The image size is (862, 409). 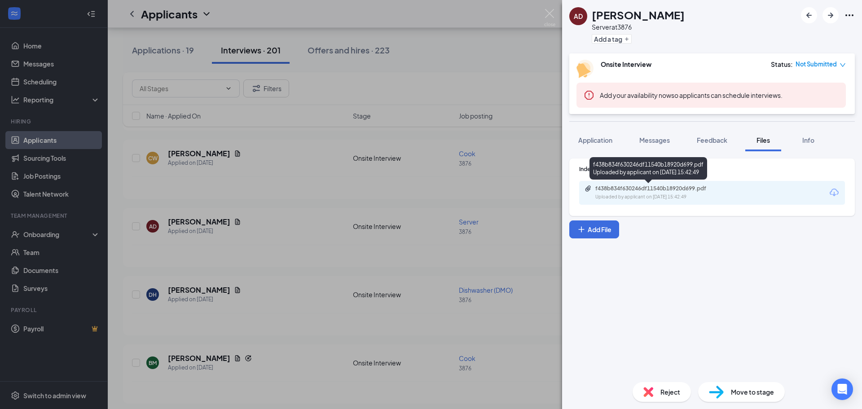 I want to click on button: Add your availability now, so click(x=635, y=95).